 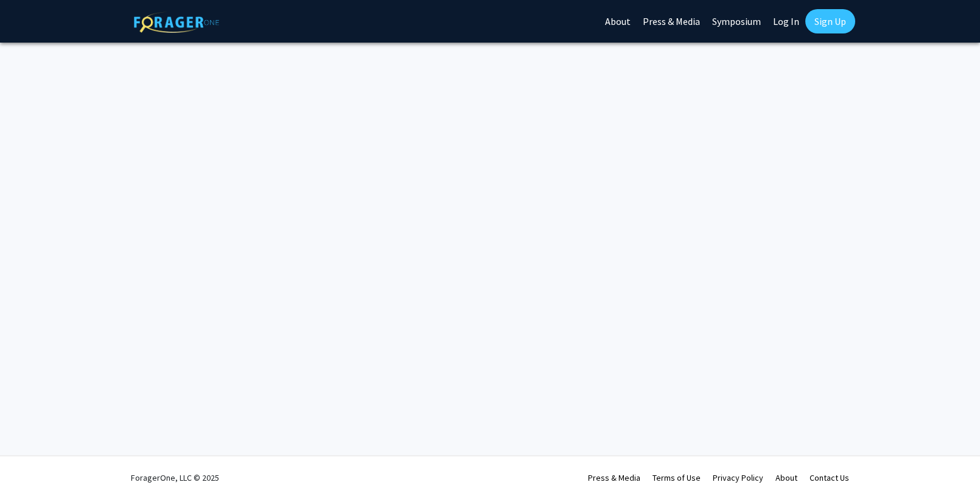 I want to click on a: Terms of Use, so click(x=676, y=477).